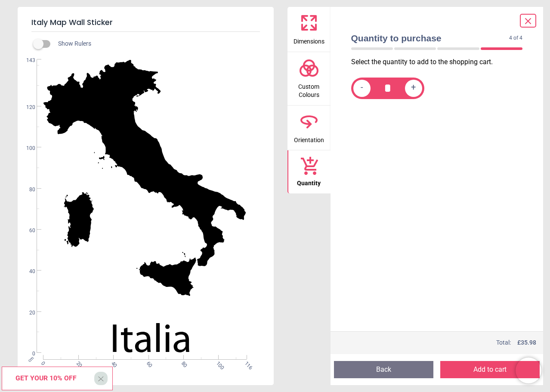 This screenshot has width=550, height=392. Describe the element at coordinates (31, 359) in the screenshot. I see `span: cm` at that location.